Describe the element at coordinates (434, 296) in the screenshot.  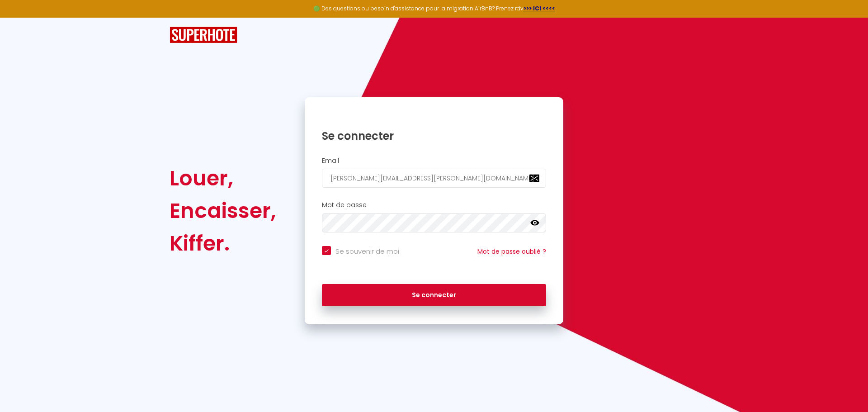
I see `button: Se connecter` at that location.